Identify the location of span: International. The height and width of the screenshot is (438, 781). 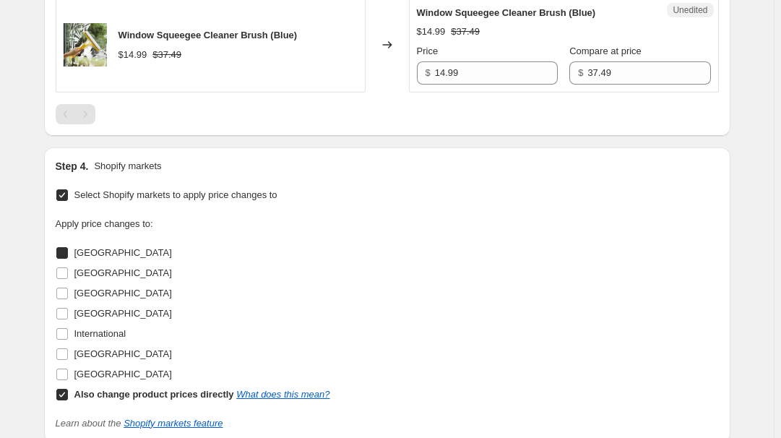
(100, 333).